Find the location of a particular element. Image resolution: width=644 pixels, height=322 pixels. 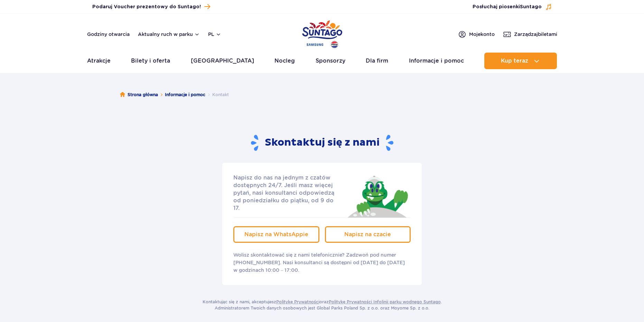

a: Napisz na WhatsAppie is located at coordinates (276, 235).